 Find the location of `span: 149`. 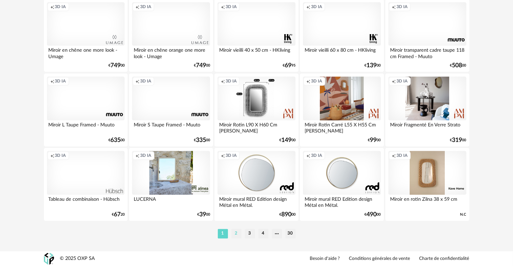

span: 149 is located at coordinates (286, 140).